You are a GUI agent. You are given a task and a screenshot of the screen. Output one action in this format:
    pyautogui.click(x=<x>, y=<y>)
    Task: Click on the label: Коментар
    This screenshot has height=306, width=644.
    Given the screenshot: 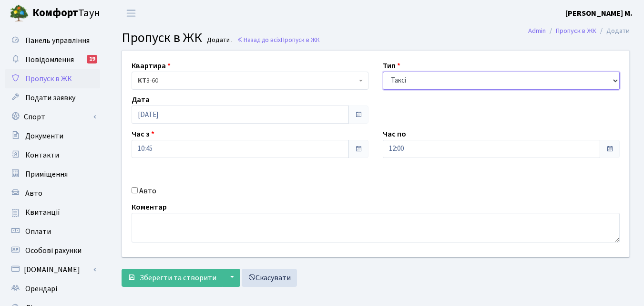 What is the action you would take?
    pyautogui.click(x=150, y=207)
    